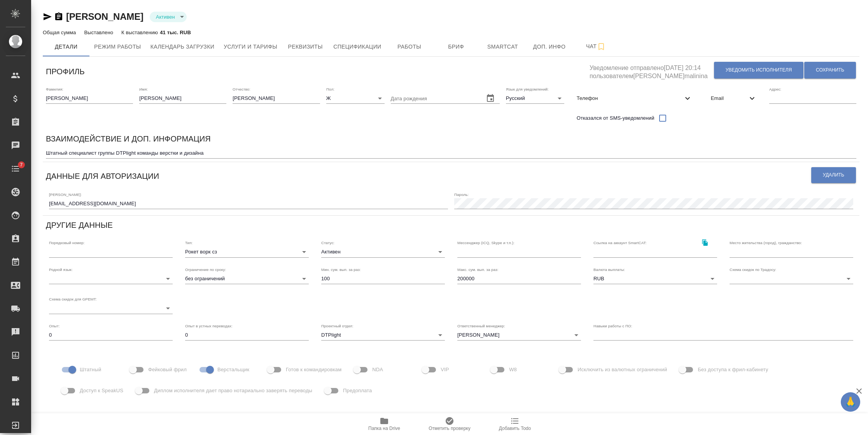  What do you see at coordinates (486, 243) in the screenshot?
I see `label: Мессенджер (ICQ, Skype и т.п.):` at bounding box center [486, 243].